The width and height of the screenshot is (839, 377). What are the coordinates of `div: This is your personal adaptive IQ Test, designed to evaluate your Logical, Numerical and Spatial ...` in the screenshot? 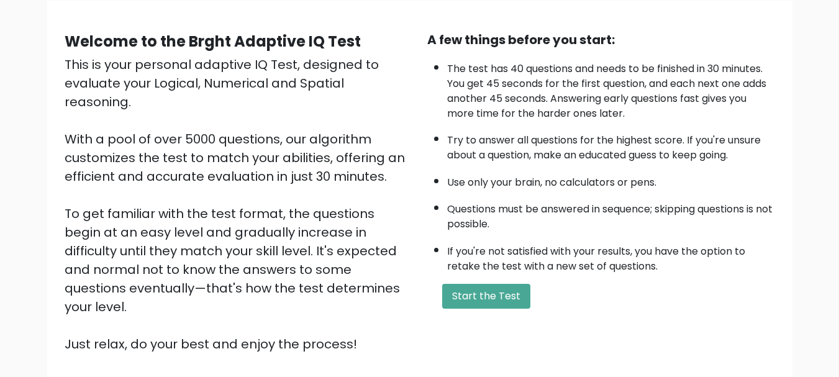 It's located at (239, 204).